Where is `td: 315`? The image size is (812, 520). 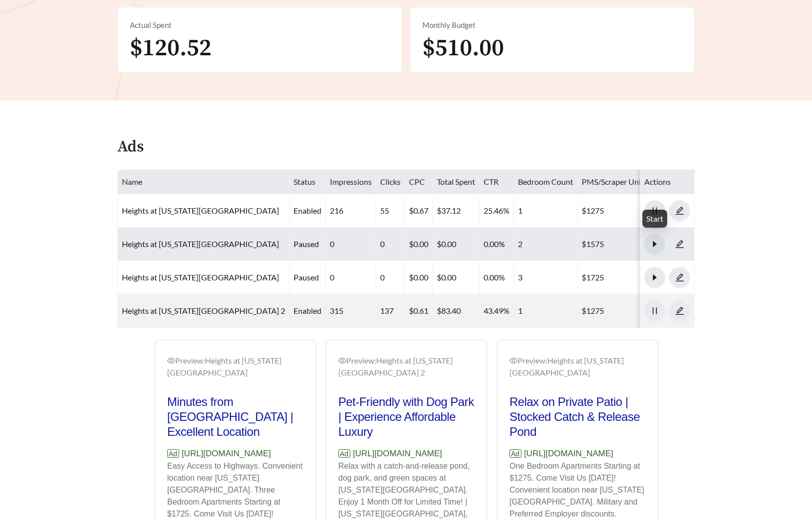 td: 315 is located at coordinates (351, 311).